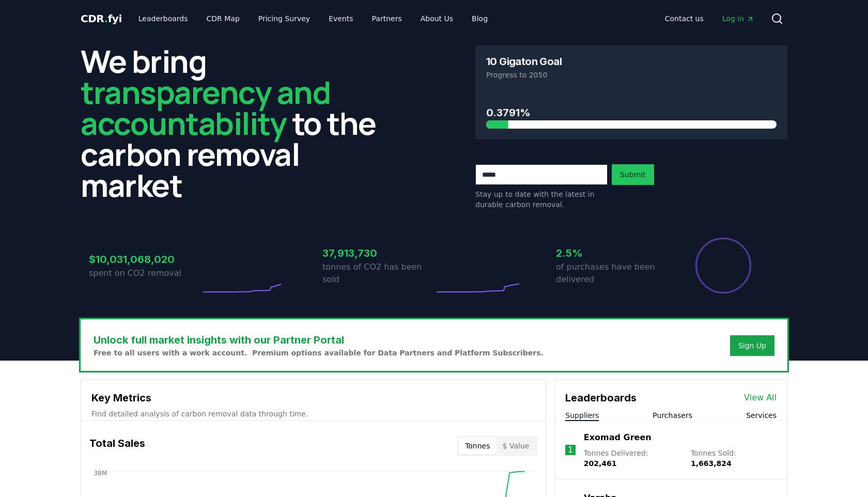 This screenshot has height=497, width=868. I want to click on tspan: 38M, so click(100, 473).